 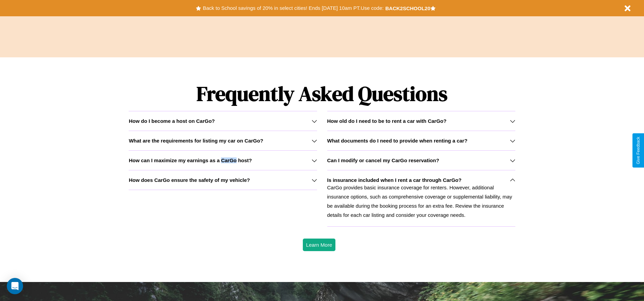 What do you see at coordinates (15, 286) in the screenshot?
I see `div: Open Intercom Messenger` at bounding box center [15, 286].